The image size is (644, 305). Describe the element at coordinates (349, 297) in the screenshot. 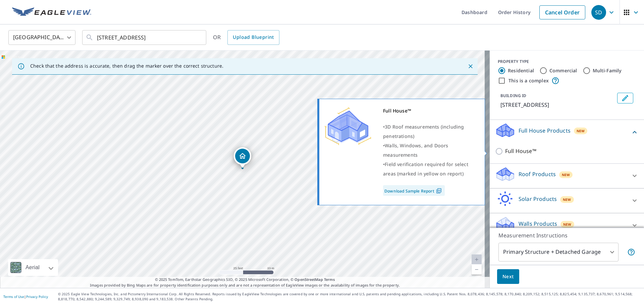

I see `p: © 2025 Eagle View Technologies, Inc. and Pictometry International Corp. All Rights Reserved. Repo...` at that location.